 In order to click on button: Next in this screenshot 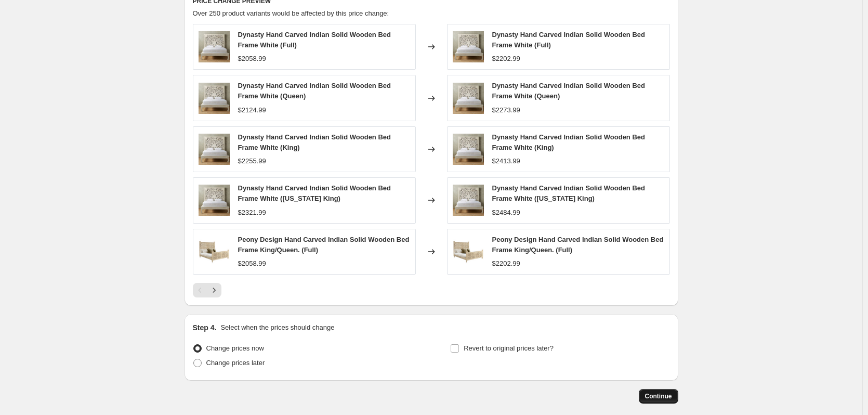, I will do `click(215, 291)`.